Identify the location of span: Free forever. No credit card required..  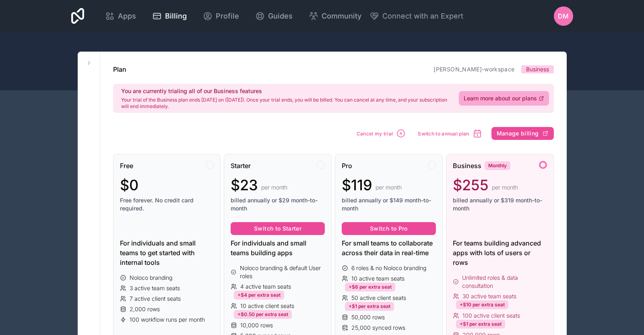
(167, 204).